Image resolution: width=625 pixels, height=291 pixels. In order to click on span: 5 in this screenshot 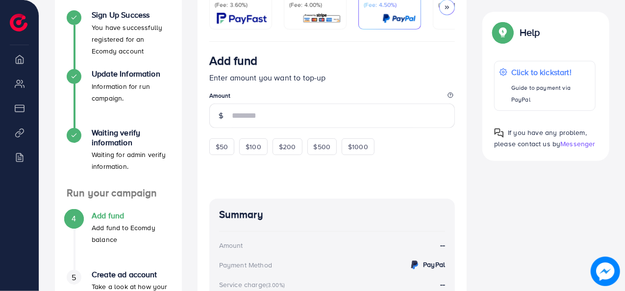, I will do `click(74, 277)`.